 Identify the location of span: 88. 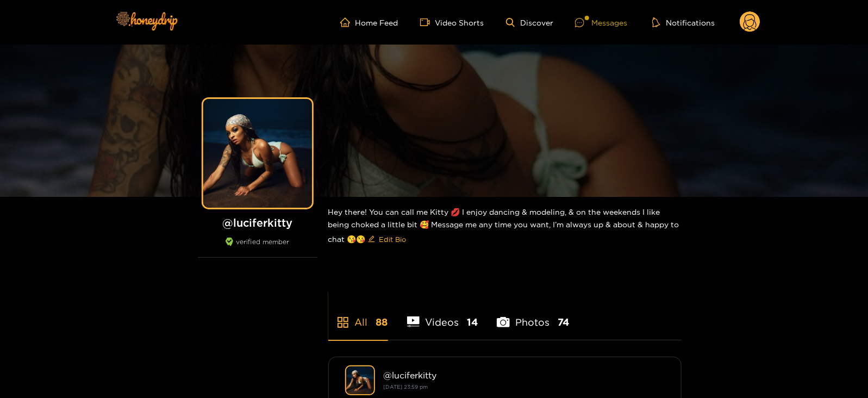
(382, 322).